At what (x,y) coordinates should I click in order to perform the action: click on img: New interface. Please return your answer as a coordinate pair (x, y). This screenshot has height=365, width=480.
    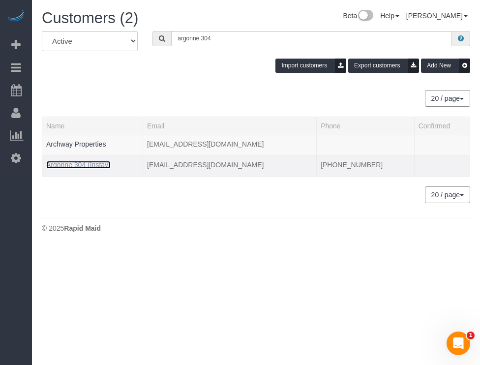
    Looking at the image, I should click on (365, 16).